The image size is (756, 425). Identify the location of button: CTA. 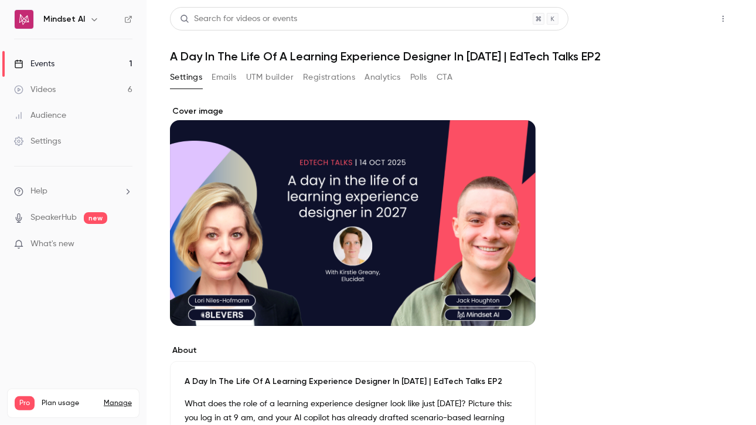
(444, 77).